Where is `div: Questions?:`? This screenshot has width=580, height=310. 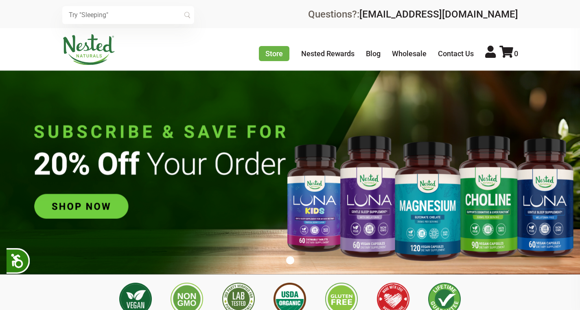
div: Questions?: is located at coordinates (413, 14).